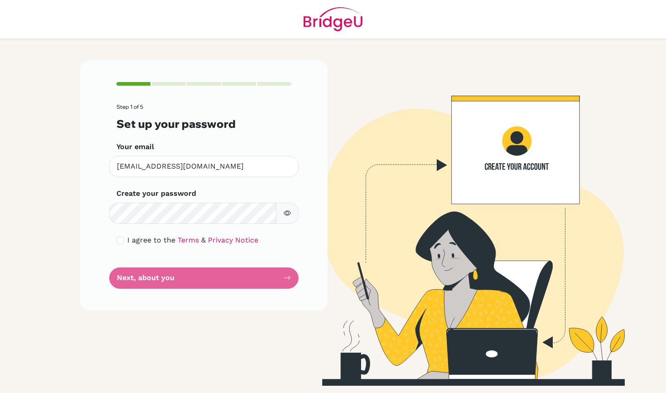 This screenshot has height=393, width=666. Describe the element at coordinates (188, 240) in the screenshot. I see `a: Terms` at that location.